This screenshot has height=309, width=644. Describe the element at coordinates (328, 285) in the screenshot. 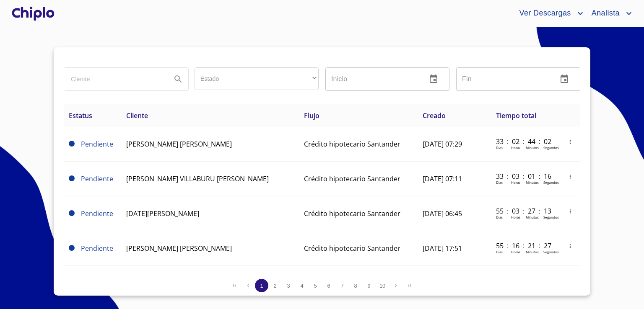

I see `button: 6` at that location.